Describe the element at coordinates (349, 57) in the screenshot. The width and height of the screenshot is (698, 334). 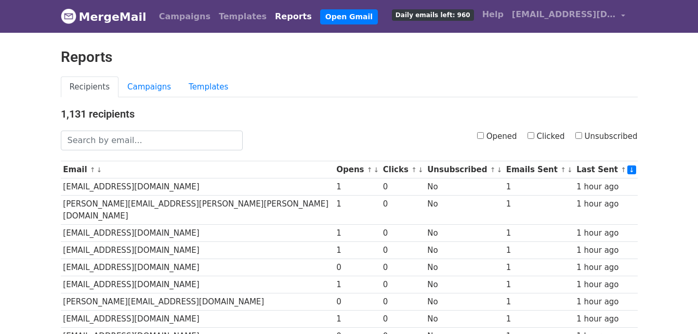
I see `h2: Reports` at that location.